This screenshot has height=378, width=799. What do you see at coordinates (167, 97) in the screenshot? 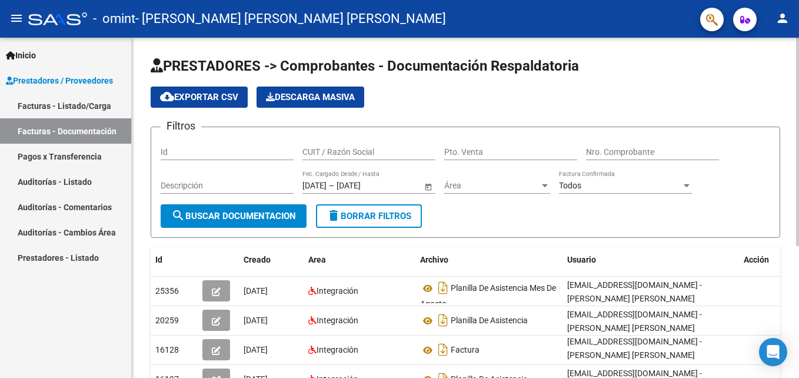
I see `mat-icon: cloud_download` at bounding box center [167, 97].